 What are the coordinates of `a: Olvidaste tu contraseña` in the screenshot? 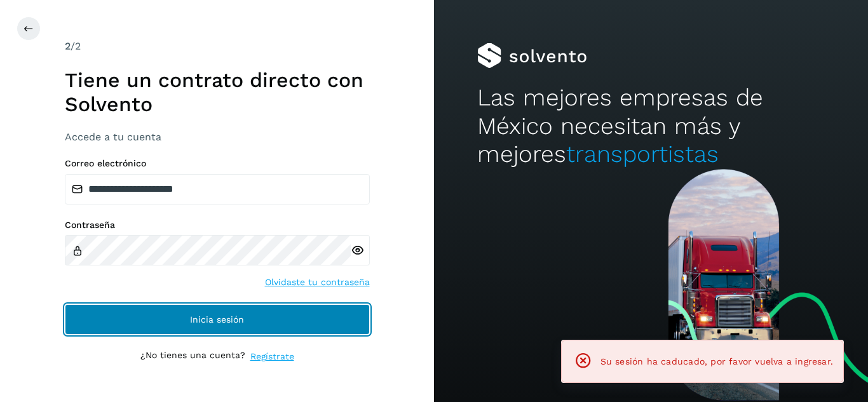 It's located at (317, 282).